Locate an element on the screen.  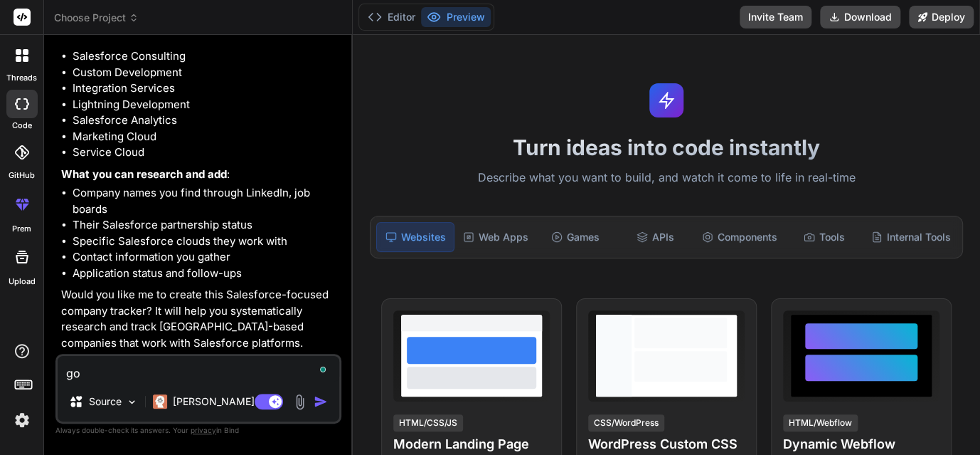
div: Components is located at coordinates (740, 237).